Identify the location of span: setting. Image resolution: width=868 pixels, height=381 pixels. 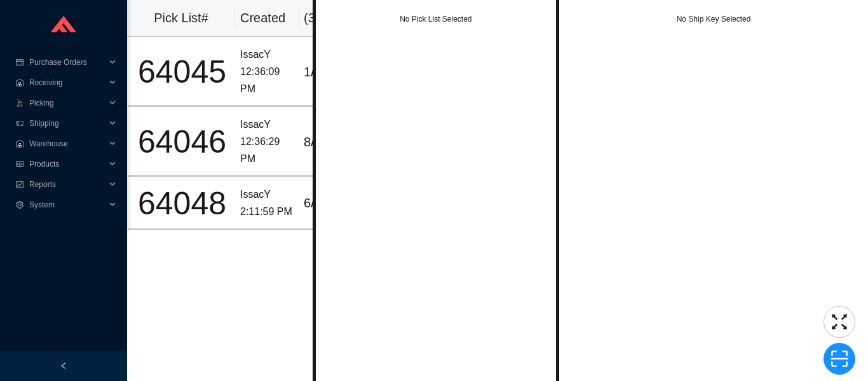
(20, 205).